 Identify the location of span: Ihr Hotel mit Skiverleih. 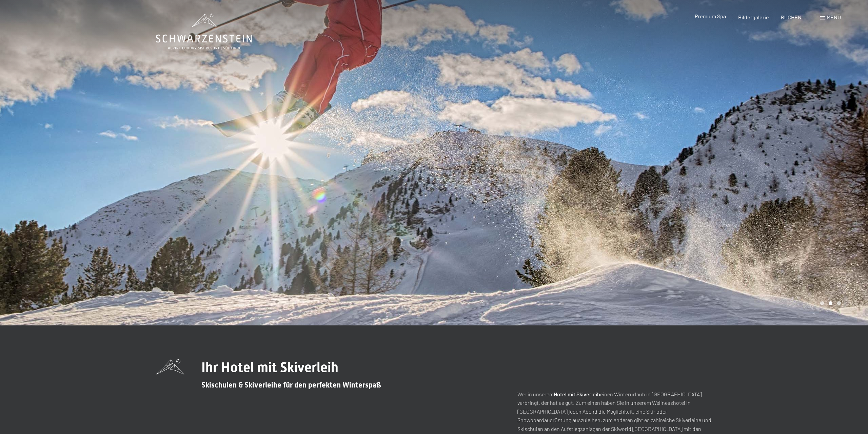
(270, 367).